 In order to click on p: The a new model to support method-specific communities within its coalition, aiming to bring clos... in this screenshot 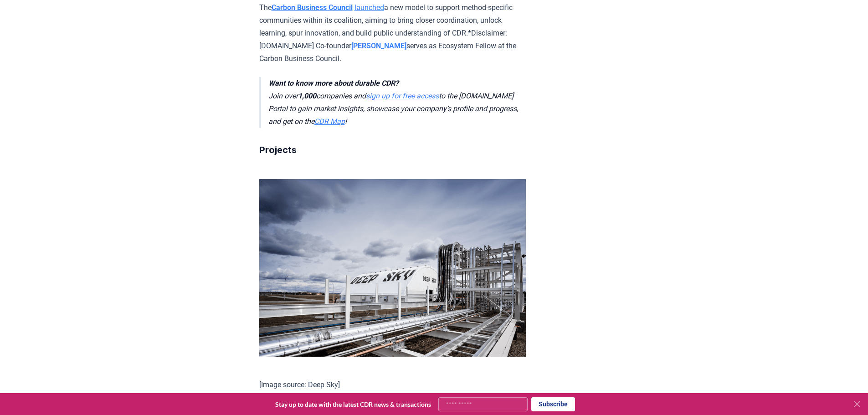, I will do `click(392, 33)`.